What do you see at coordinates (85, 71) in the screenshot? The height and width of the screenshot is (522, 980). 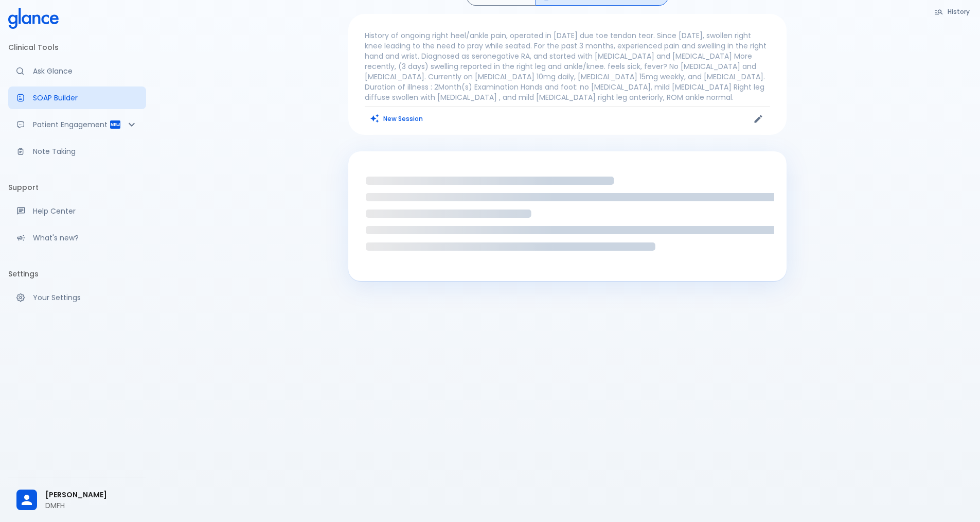 I see `p: Ask Glance` at bounding box center [85, 71].